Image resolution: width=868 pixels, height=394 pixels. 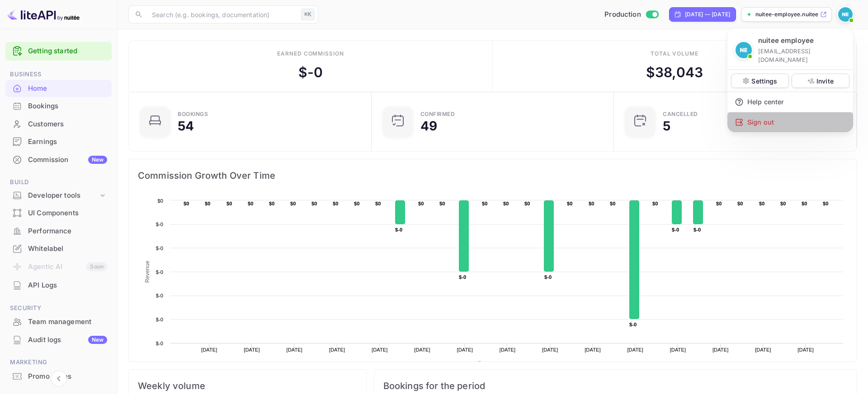 I want to click on p: Invite, so click(x=825, y=81).